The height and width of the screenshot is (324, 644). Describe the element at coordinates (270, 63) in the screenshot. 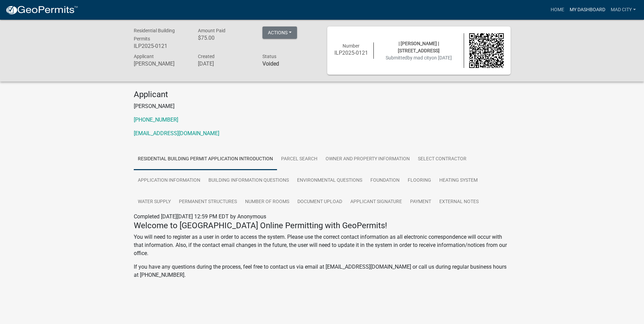

I see `strong: Voided` at that location.